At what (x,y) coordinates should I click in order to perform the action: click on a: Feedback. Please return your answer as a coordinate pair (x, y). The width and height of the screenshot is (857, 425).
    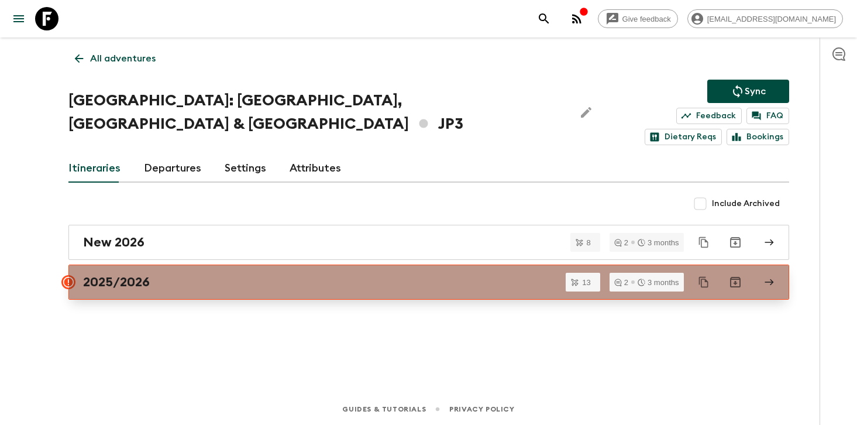
    Looking at the image, I should click on (709, 116).